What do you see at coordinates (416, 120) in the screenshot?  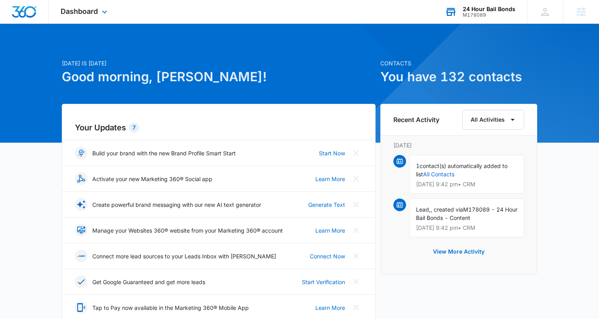 I see `h6: Recent Activity` at bounding box center [416, 120].